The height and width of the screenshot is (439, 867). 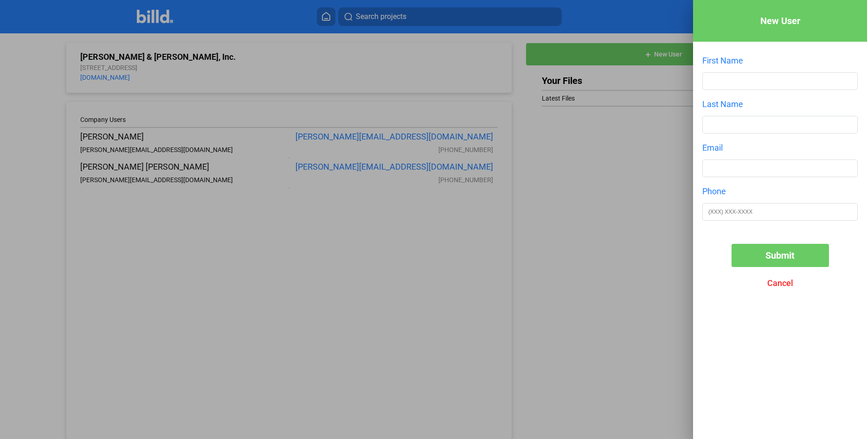 What do you see at coordinates (780, 191) in the screenshot?
I see `div: Phone` at bounding box center [780, 191].